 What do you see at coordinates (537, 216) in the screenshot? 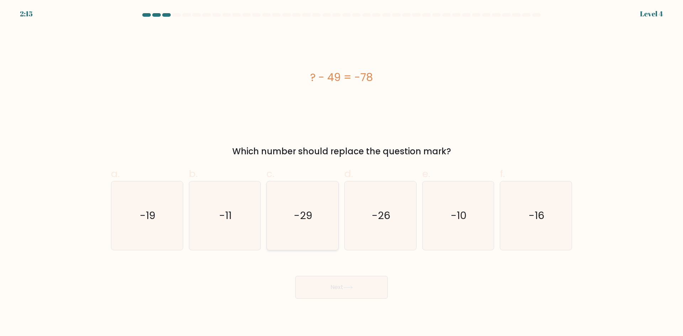
I see `text: -16` at bounding box center [537, 216].